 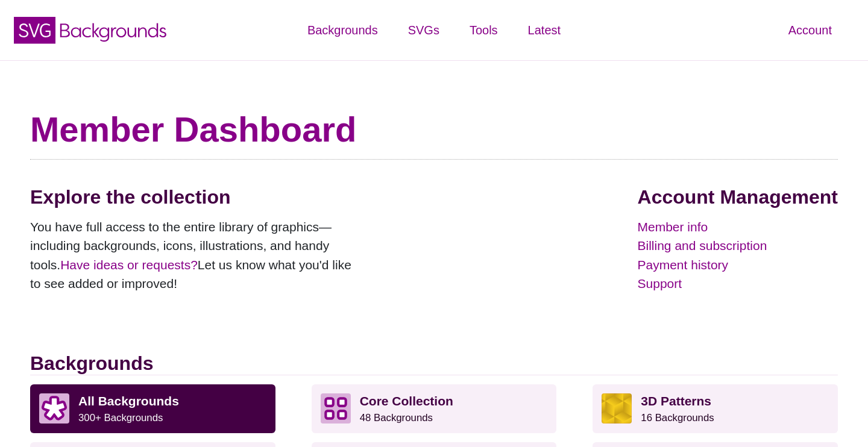 I want to click on a: 3D Patterns16 Backgrounds, so click(x=715, y=409).